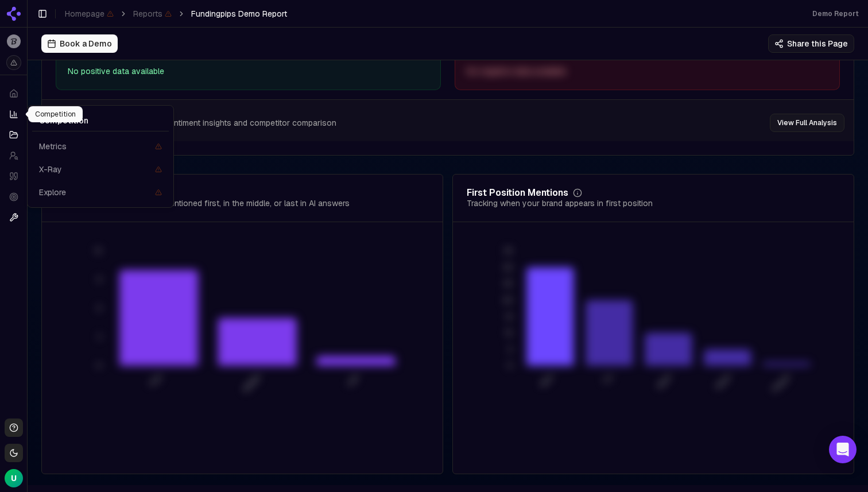 The image size is (868, 492). What do you see at coordinates (508, 267) in the screenshot?
I see `tspan: 30` at bounding box center [508, 267].